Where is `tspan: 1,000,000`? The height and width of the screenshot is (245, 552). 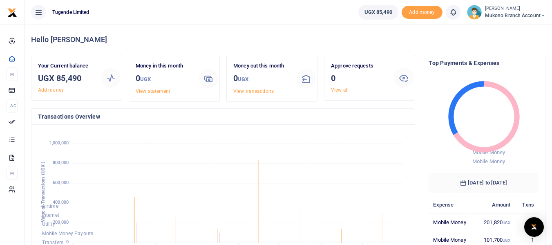 tspan: 1,000,000 is located at coordinates (59, 142).